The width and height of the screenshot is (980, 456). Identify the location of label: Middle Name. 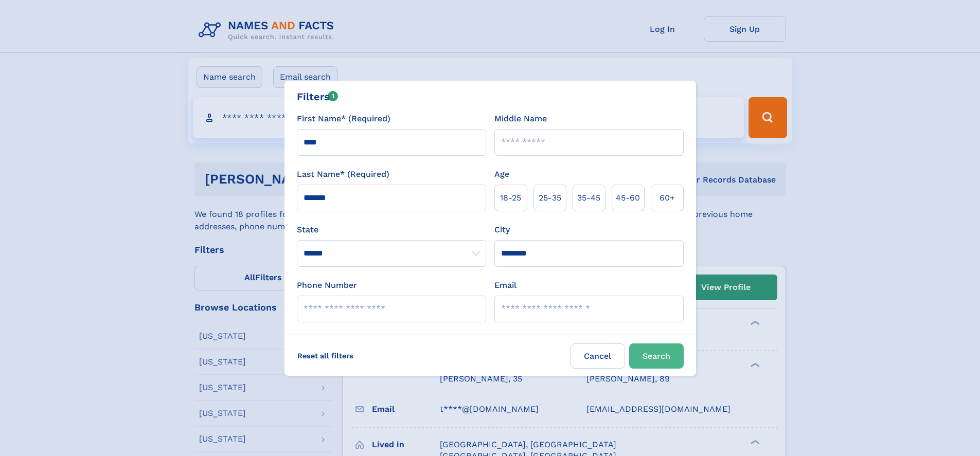
(521, 119).